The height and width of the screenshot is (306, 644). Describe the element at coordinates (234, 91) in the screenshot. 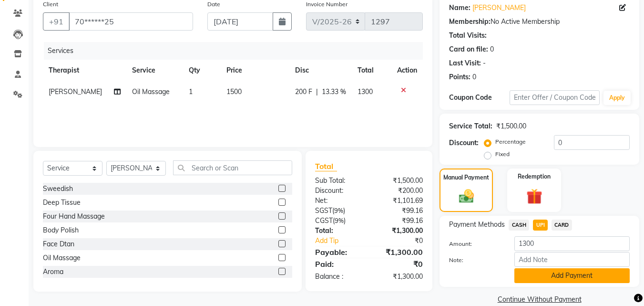

I see `span: 1500` at that location.